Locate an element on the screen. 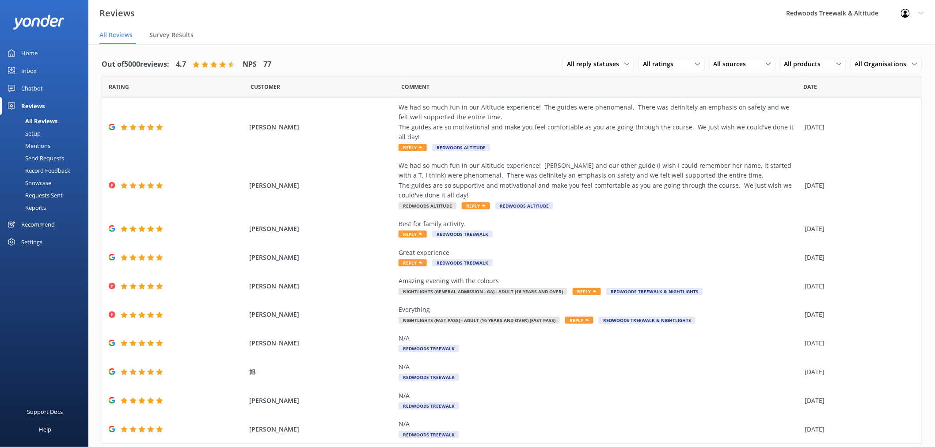 Image resolution: width=935 pixels, height=447 pixels. a: Mentions is located at coordinates (47, 146).